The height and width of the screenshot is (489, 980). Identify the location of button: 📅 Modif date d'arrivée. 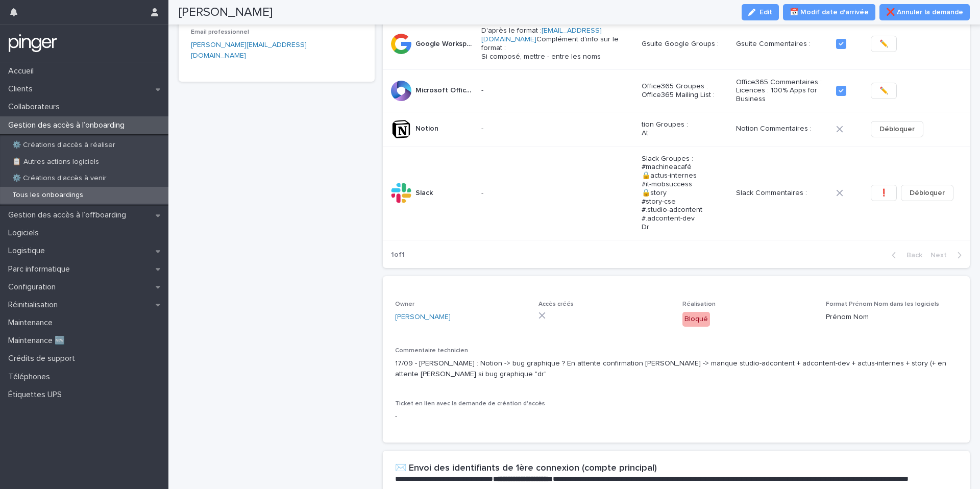
(829, 13).